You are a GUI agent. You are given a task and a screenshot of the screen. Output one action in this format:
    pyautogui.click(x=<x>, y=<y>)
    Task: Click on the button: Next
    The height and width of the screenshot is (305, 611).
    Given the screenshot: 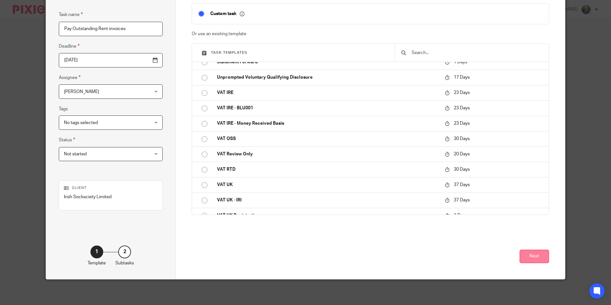 What is the action you would take?
    pyautogui.click(x=535, y=256)
    